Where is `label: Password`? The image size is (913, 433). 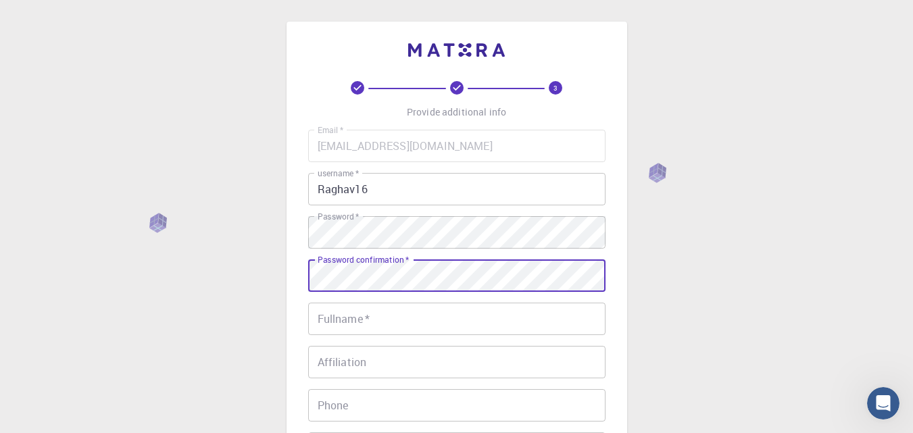 label: Password is located at coordinates (338, 216).